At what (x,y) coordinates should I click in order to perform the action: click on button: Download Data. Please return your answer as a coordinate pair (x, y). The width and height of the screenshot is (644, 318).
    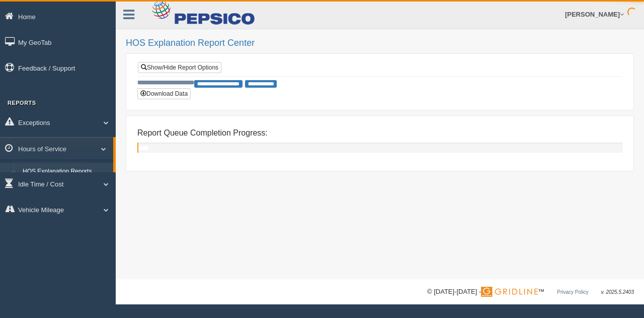
    Looking at the image, I should click on (164, 94).